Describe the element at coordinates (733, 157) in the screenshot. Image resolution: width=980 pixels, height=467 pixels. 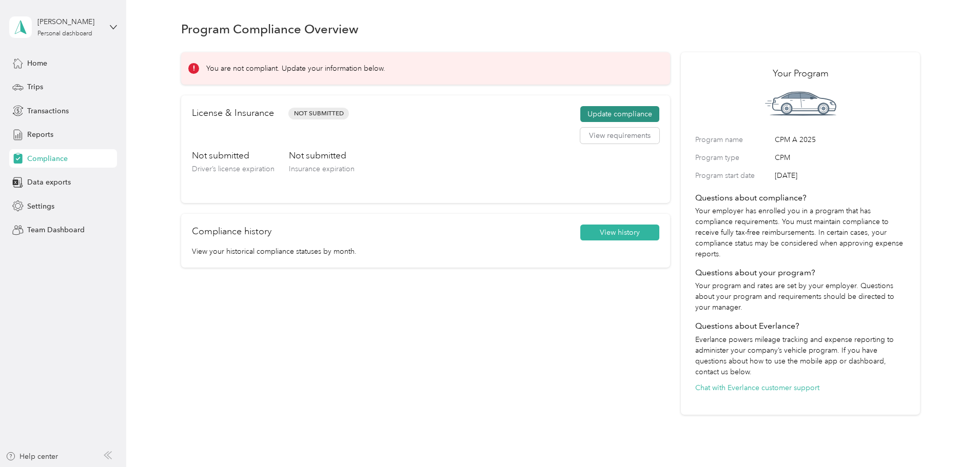
I see `label: Program type` at that location.